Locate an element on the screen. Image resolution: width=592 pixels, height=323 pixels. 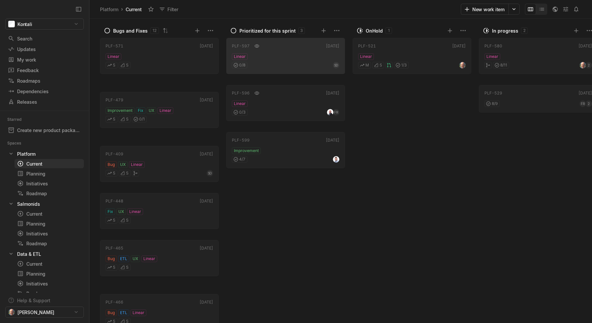
div: Search is located at coordinates (44, 38).